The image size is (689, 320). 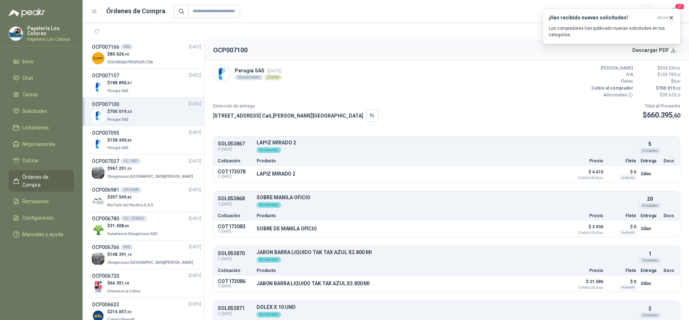 What do you see at coordinates (119, 226) in the screenshot?
I see `span: 31.408` at bounding box center [119, 226].